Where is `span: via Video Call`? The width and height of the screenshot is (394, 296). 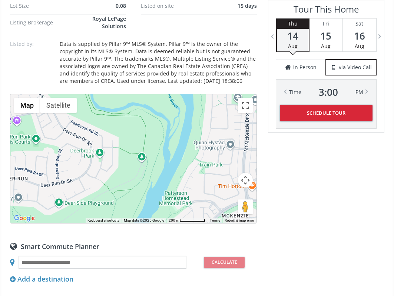
span: via Video Call is located at coordinates (355, 67).